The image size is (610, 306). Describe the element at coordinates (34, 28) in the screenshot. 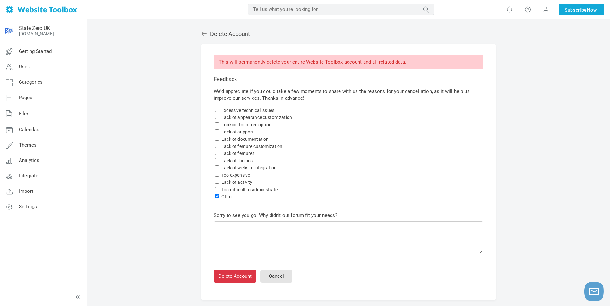

I see `a: State Zero UK` at that location.